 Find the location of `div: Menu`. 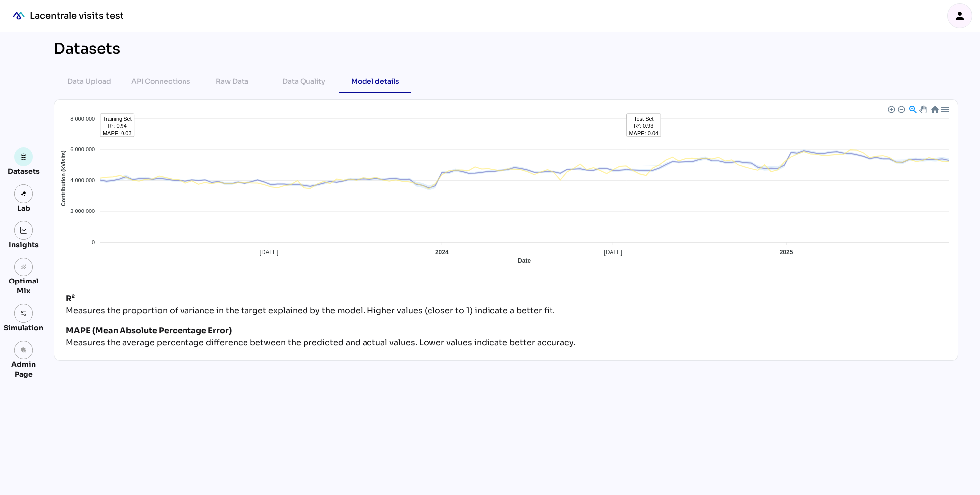

div: Menu is located at coordinates (945, 109).